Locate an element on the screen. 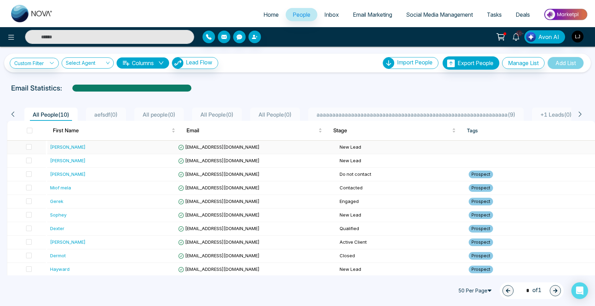 This screenshot has width=595, height=306. button: Avon AI is located at coordinates (545, 37).